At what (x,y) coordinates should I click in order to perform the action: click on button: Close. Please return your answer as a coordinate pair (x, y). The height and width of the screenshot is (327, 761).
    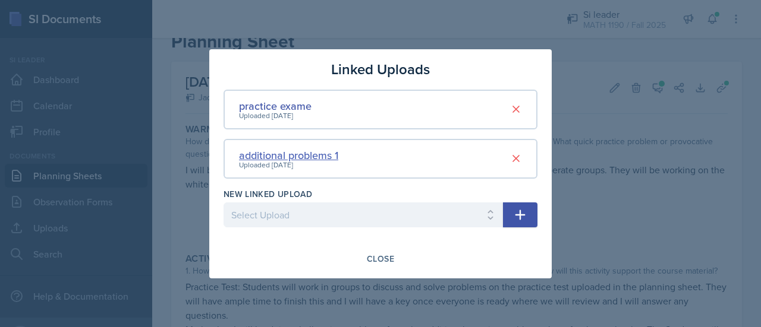
    Looking at the image, I should click on (380, 259).